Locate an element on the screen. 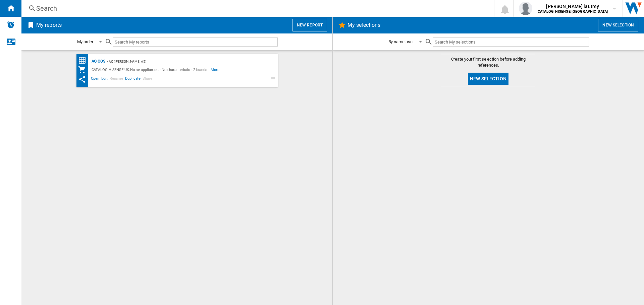 This screenshot has width=644, height=305. img: alerts-logo.svg is located at coordinates (11, 25).